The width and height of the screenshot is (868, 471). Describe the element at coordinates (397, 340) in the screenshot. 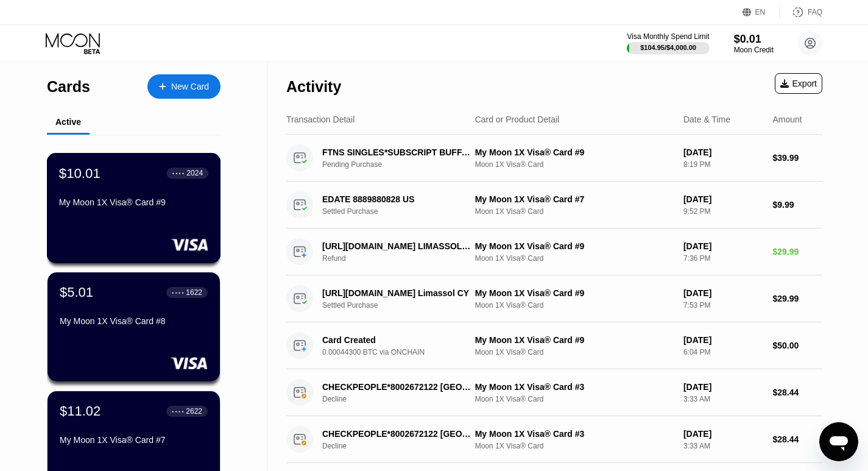

I see `div: Card Created` at that location.